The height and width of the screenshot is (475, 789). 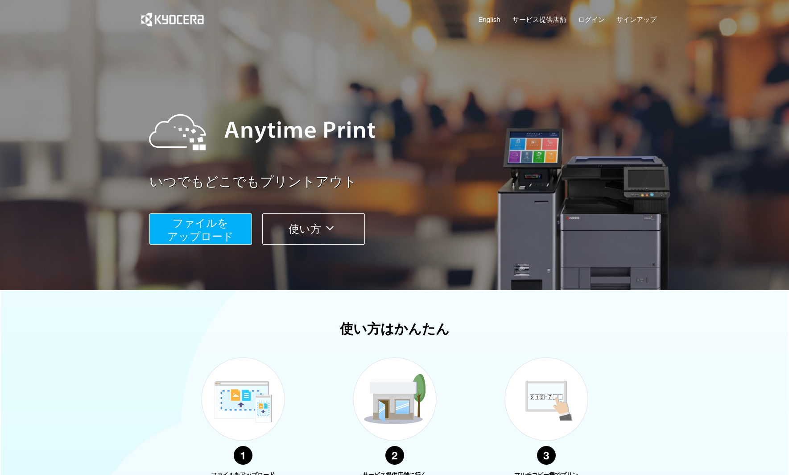 What do you see at coordinates (200, 229) in the screenshot?
I see `span: ファイルを ​​アップロード` at bounding box center [200, 229].